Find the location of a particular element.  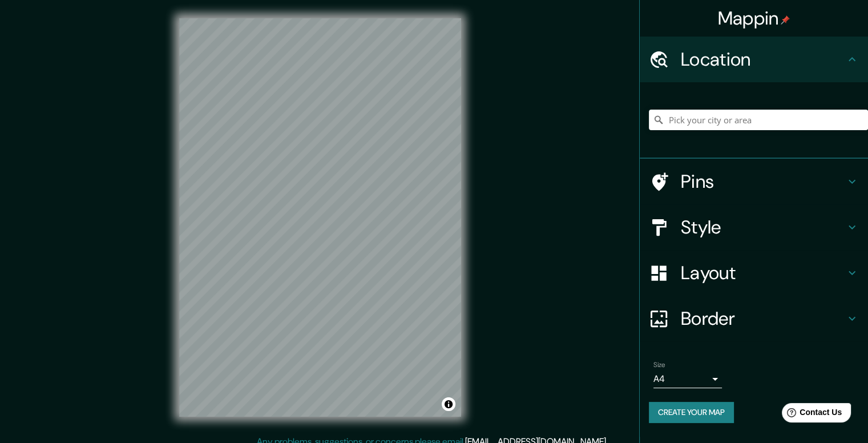

div: Layout is located at coordinates (754, 273).